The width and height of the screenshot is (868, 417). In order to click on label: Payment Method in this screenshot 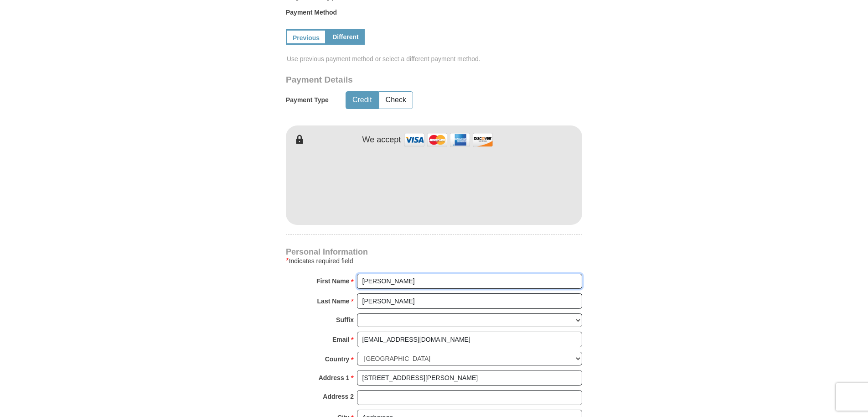, I will do `click(434, 14)`.